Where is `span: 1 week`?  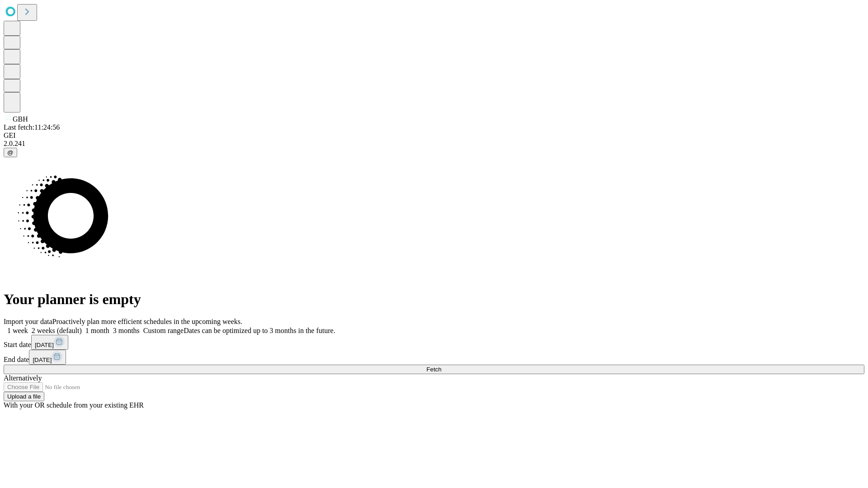 span: 1 week is located at coordinates (18, 331).